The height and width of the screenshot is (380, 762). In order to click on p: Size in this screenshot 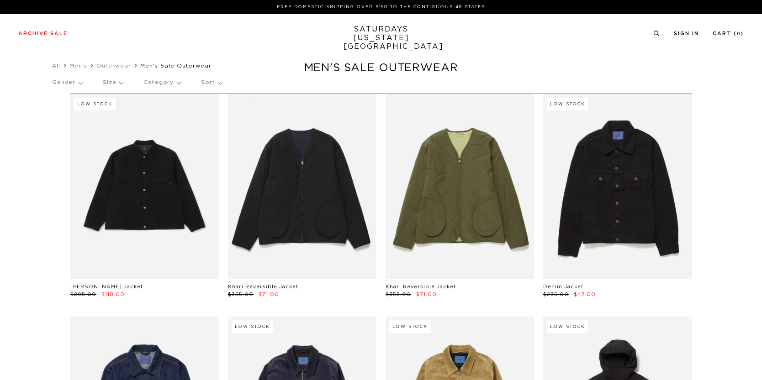, I will do `click(113, 83)`.